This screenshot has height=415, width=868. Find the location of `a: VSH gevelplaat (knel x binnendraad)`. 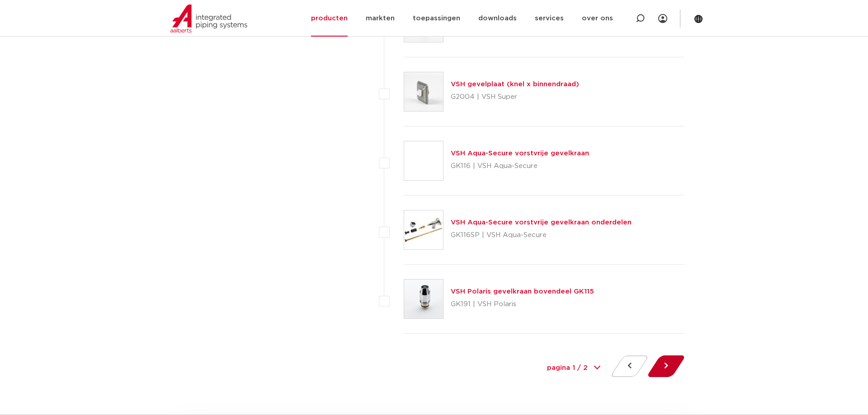

a: VSH gevelplaat (knel x binnendraad) is located at coordinates (515, 84).